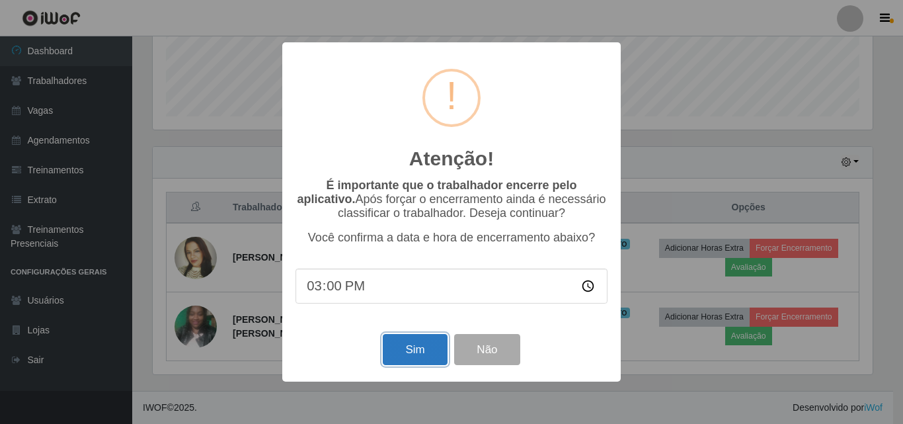 The image size is (903, 424). Describe the element at coordinates (415, 349) in the screenshot. I see `button: Sim` at that location.